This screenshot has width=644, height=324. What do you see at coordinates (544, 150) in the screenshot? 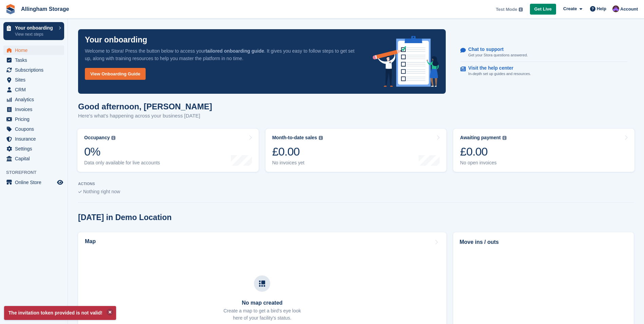
I see `a: Awaiting payment £0.00 No open invoices` at bounding box center [544, 150].